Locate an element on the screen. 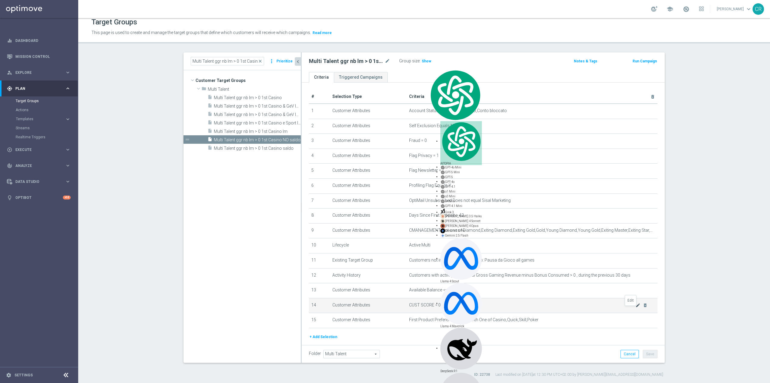 The width and height of the screenshot is (770, 383). td: 7 is located at coordinates (320, 201).